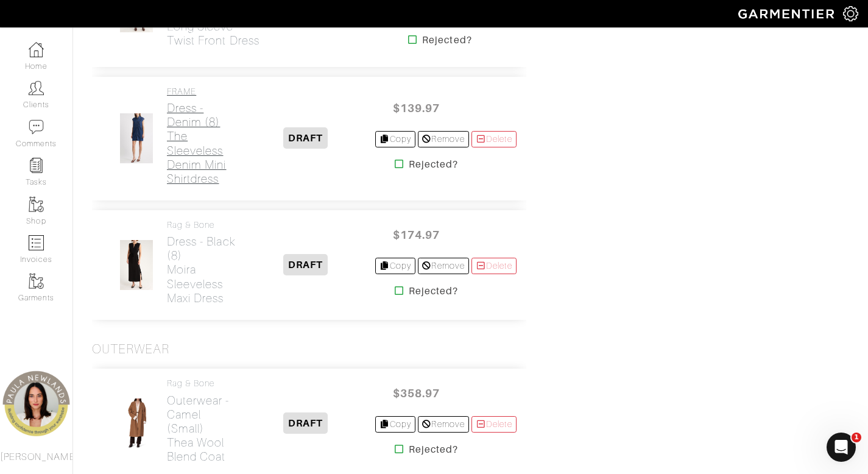 This screenshot has height=474, width=868. What do you see at coordinates (202, 428) in the screenshot?
I see `h2: Outerwear - camel (small) Thea Wool Blend Coat` at bounding box center [202, 428].